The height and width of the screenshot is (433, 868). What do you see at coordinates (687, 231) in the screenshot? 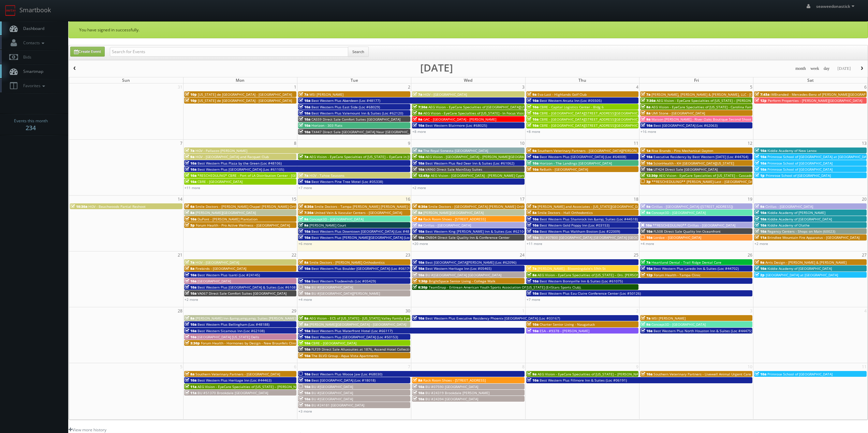
I see `span: FL508 Direct Sale Quality Inn Oceanfront` at bounding box center [687, 231].